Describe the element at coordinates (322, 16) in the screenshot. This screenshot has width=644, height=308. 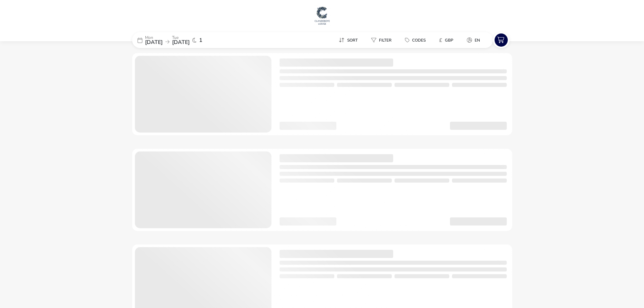
I see `a: Main Website` at that location.